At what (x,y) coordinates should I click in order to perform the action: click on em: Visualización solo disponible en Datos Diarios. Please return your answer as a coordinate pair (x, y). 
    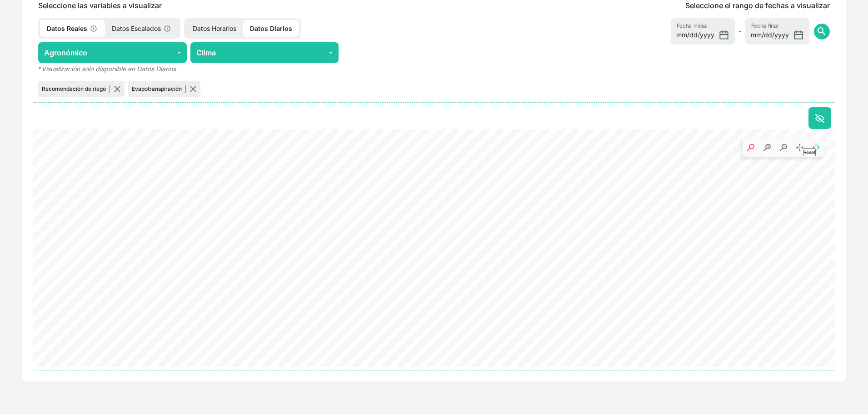
    Looking at the image, I should click on (109, 69).